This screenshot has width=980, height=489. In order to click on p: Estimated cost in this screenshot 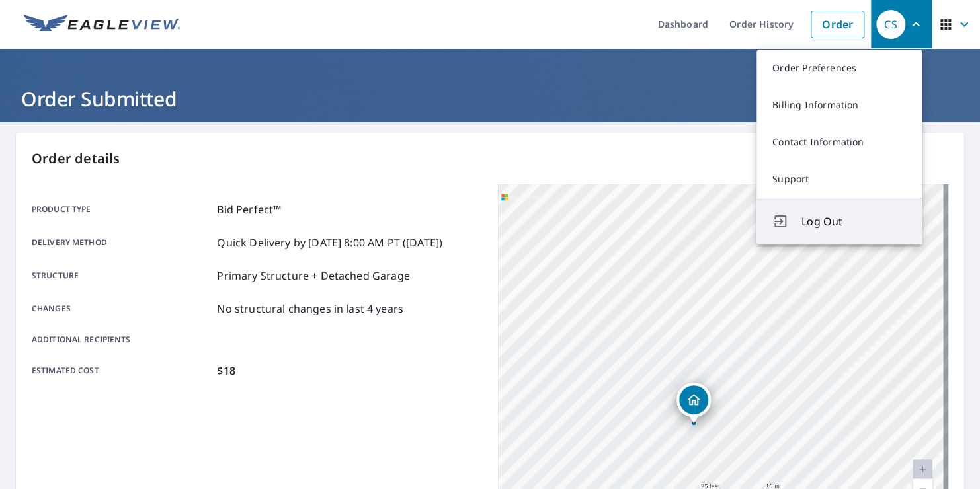, I will do `click(122, 371)`.